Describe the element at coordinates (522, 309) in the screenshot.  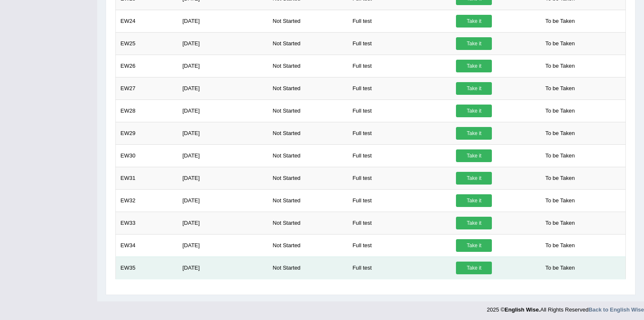
I see `strong: English Wise.` at that location.